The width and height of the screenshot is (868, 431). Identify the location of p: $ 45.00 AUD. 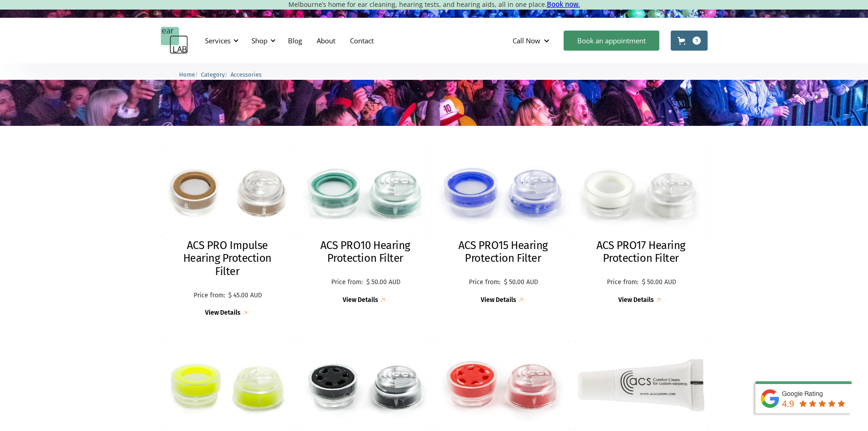
(245, 295).